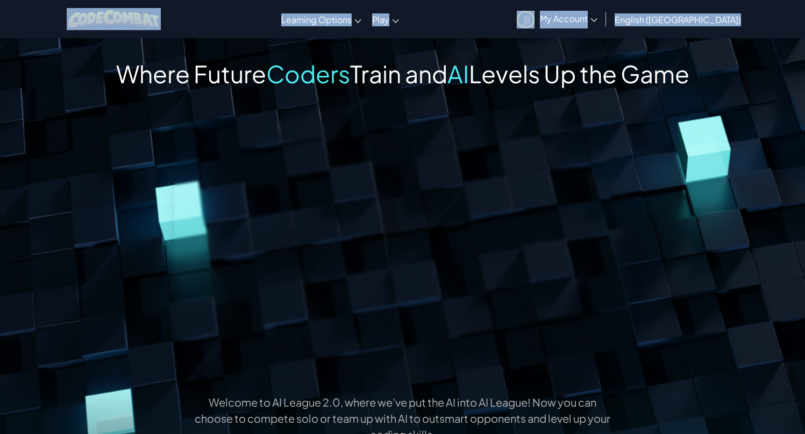 The width and height of the screenshot is (805, 434). What do you see at coordinates (191, 74) in the screenshot?
I see `span: Where Future` at bounding box center [191, 74].